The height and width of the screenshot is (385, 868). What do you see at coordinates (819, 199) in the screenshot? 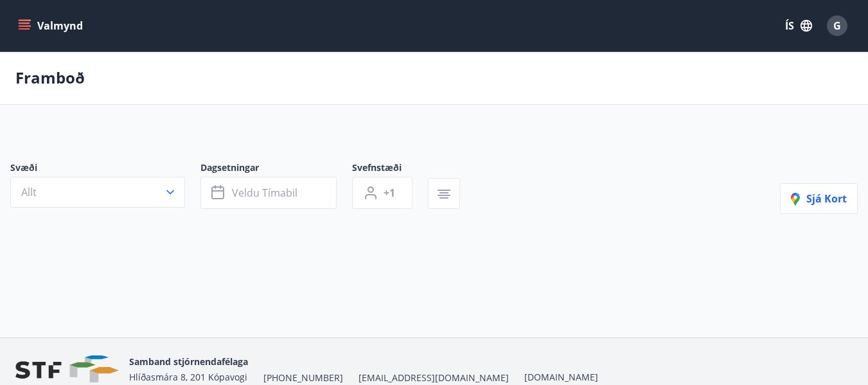
I see `button: Sjá kort` at bounding box center [819, 199].